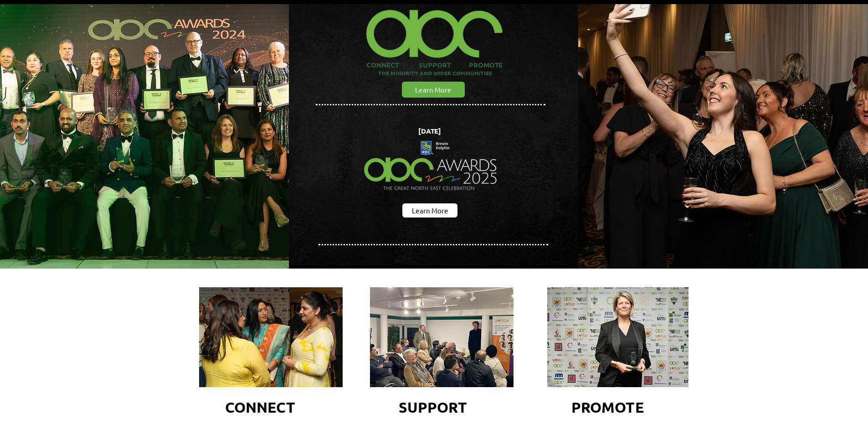 Image resolution: width=868 pixels, height=430 pixels. I want to click on span: PROMOTE, so click(608, 407).